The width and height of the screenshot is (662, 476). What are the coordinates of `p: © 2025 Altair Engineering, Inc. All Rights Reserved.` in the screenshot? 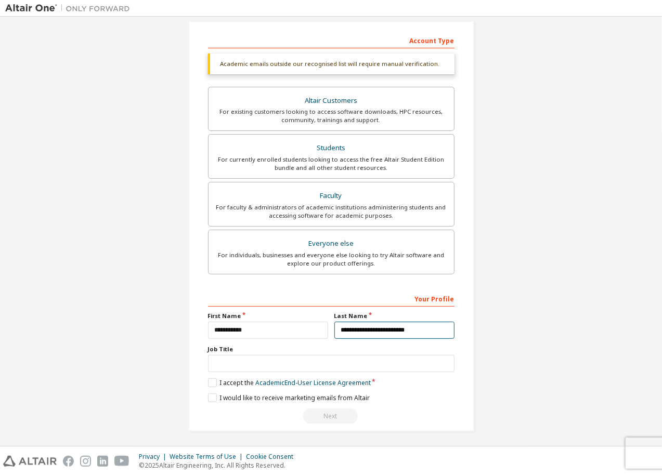 It's located at (219, 466).